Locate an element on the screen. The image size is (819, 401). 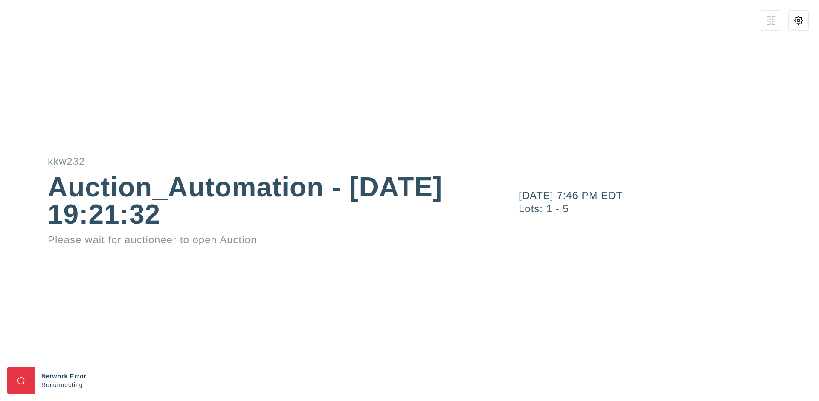
div: Please wait for auctioneer to open Auction is located at coordinates (246, 240).